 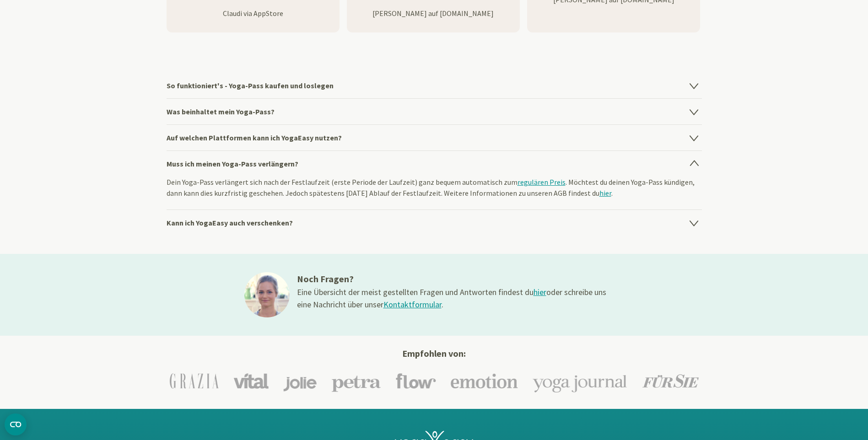 I want to click on img: Emotion Logo, so click(x=484, y=381).